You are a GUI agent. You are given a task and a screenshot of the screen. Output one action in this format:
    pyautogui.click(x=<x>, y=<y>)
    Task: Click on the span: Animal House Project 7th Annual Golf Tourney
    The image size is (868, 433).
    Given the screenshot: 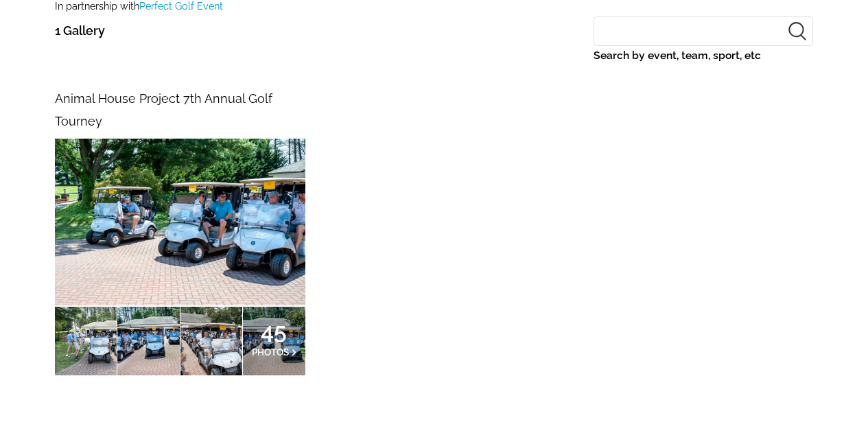 What is the action you would take?
    pyautogui.click(x=163, y=109)
    